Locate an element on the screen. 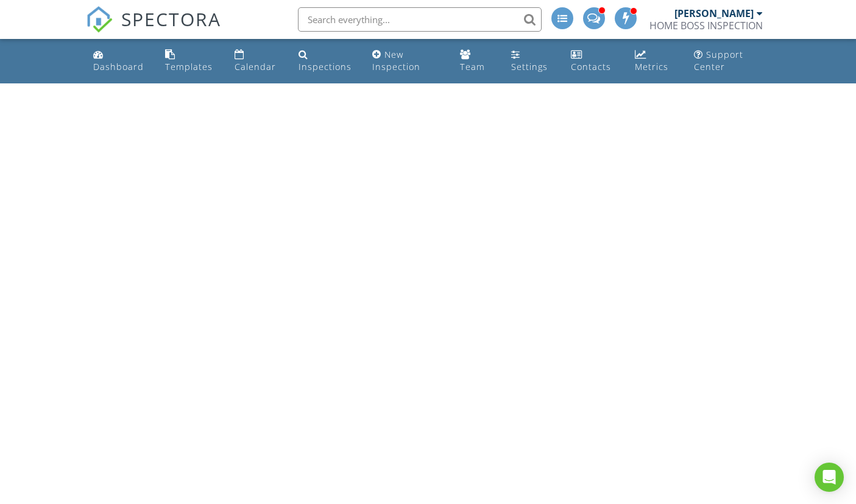  a: Support Center is located at coordinates (728, 61).